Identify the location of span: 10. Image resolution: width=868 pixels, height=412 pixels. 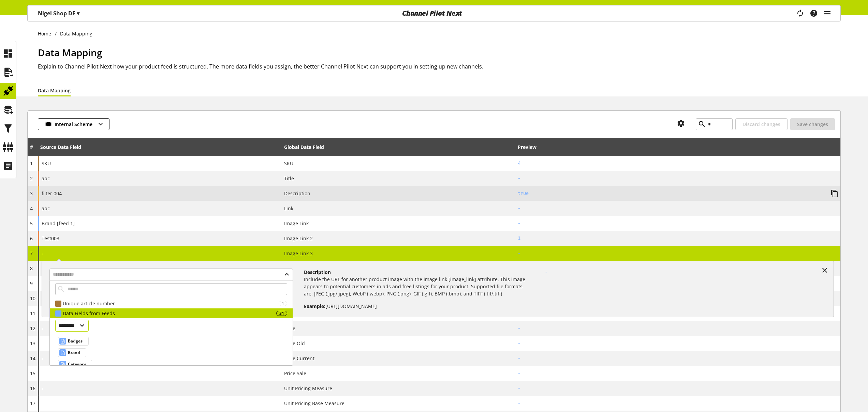
(33, 298).